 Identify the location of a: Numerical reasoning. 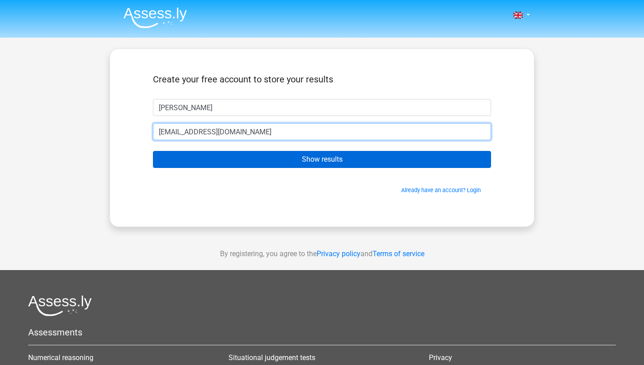
(61, 357).